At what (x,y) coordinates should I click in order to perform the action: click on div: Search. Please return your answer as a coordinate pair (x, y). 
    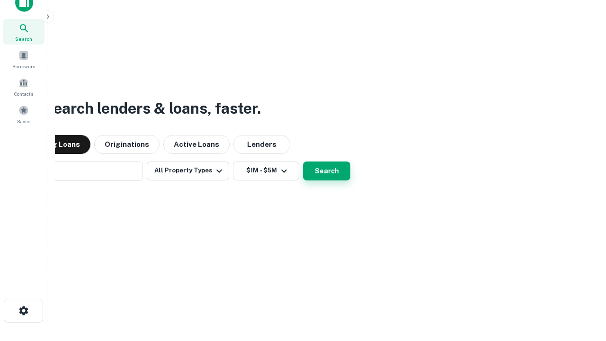
    Looking at the image, I should click on (24, 32).